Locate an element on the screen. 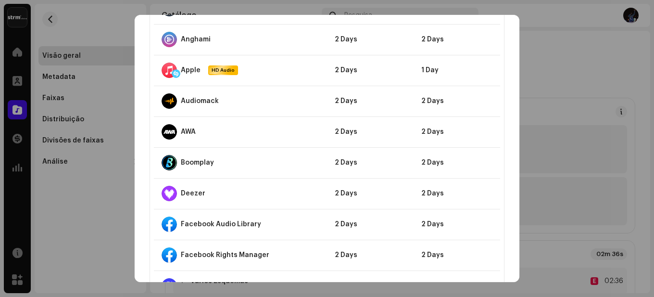 The height and width of the screenshot is (297, 654). div: Facebook Audio Library is located at coordinates (221, 224).